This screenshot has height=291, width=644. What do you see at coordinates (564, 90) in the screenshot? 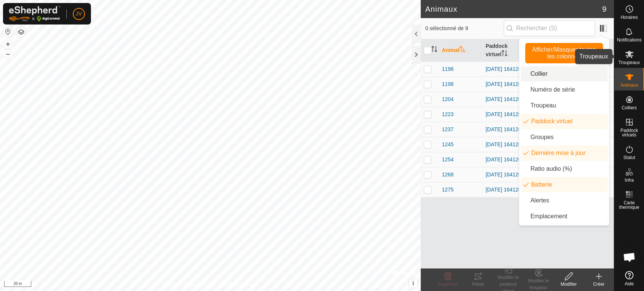
I see `li: neckband.label.serialNumber` at bounding box center [564, 90].